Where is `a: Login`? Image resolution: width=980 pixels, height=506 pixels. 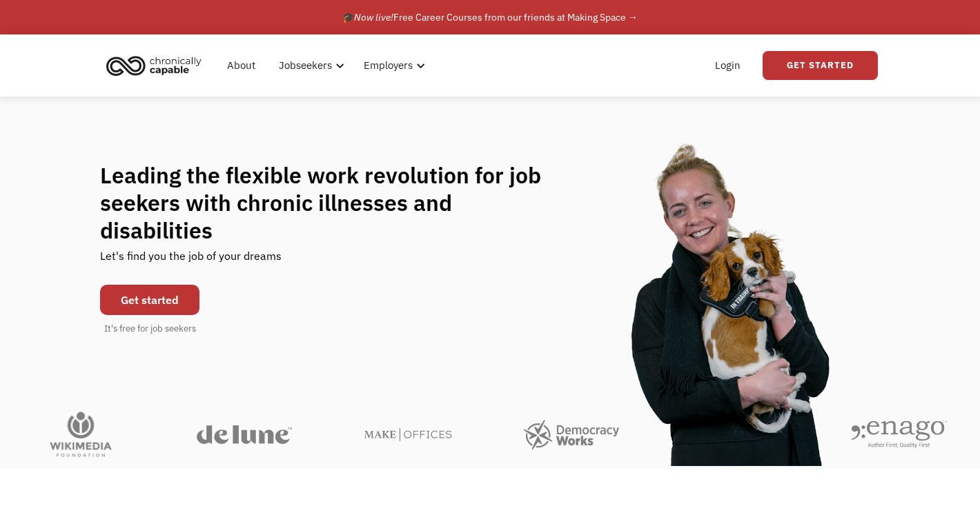 a: Login is located at coordinates (727, 66).